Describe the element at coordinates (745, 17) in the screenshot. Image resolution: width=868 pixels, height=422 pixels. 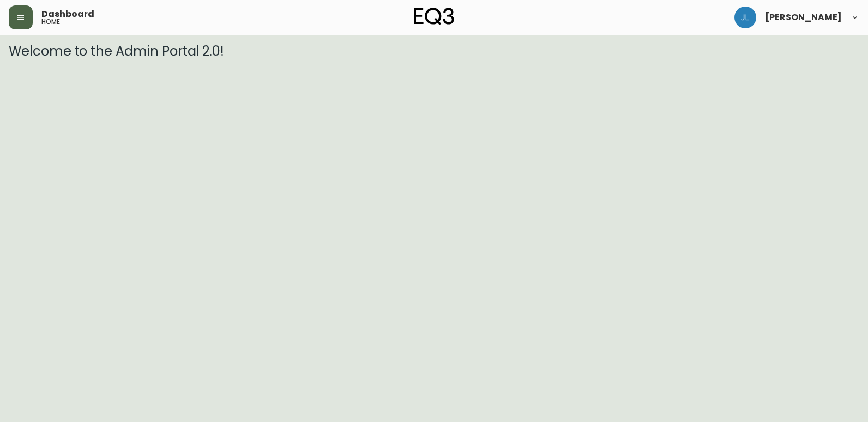
I see `img: 1c9c23e2a847dab86f8017579b61559c` at that location.